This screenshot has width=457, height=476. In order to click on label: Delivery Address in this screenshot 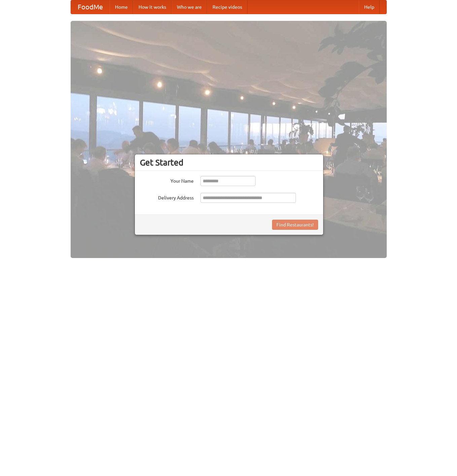, I will do `click(167, 197)`.